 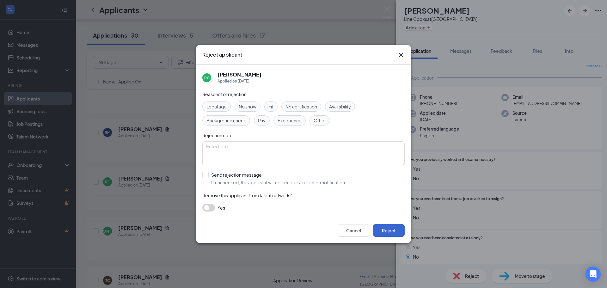 I want to click on span: Reasons for rejection, so click(x=225, y=94).